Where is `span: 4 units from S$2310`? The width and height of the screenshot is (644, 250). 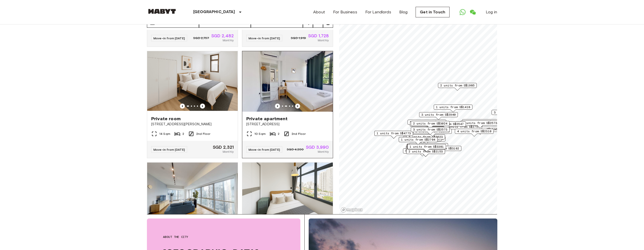
span: 4 units from S$2310 is located at coordinates (474, 131).